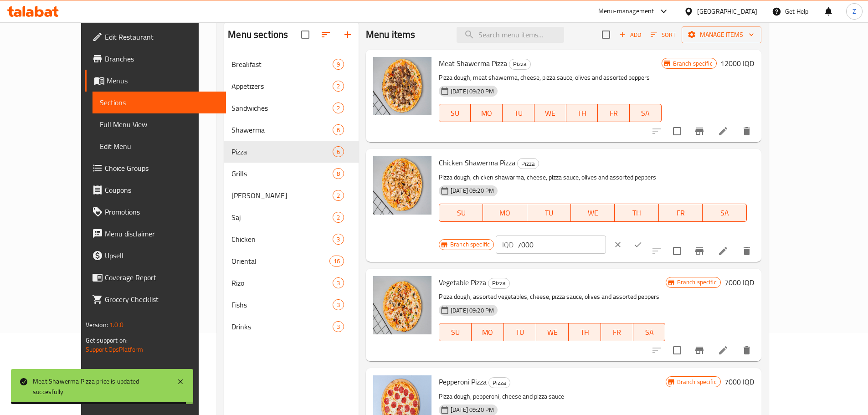  I want to click on span: Rizo, so click(282, 283).